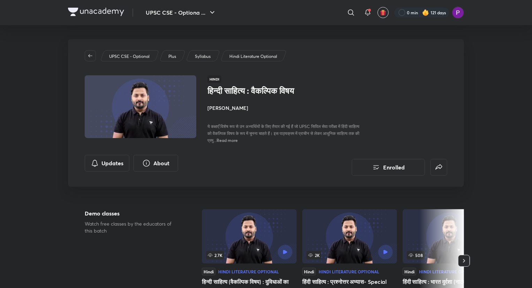  Describe the element at coordinates (214, 79) in the screenshot. I see `span: Hindi` at that location.